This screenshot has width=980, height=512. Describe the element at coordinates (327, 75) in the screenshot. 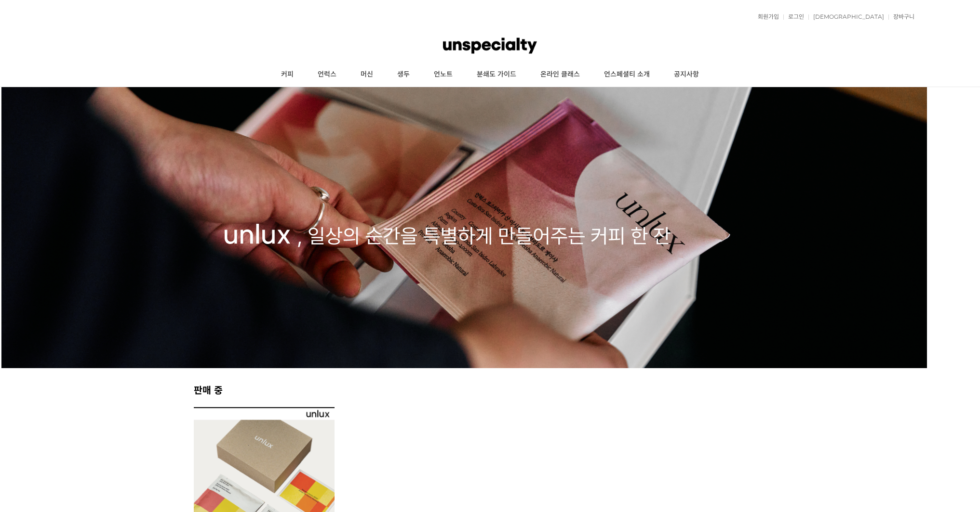

I see `a: 언럭스` at that location.